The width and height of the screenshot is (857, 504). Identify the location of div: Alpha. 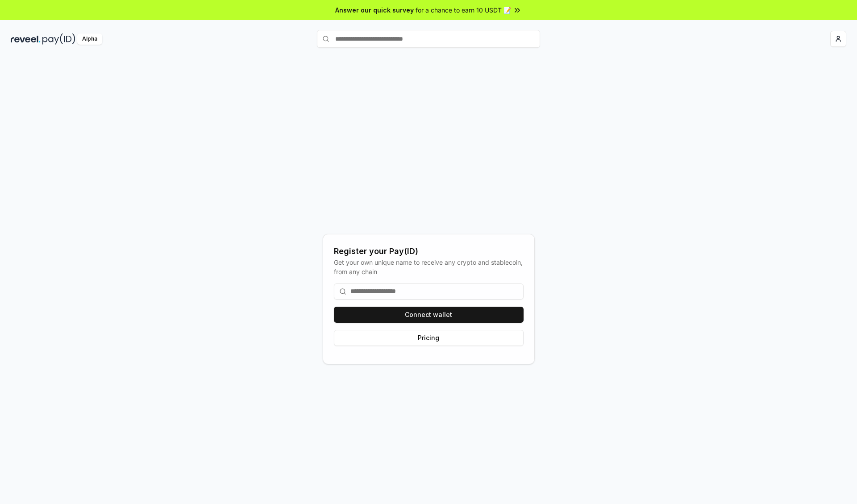
(90, 39).